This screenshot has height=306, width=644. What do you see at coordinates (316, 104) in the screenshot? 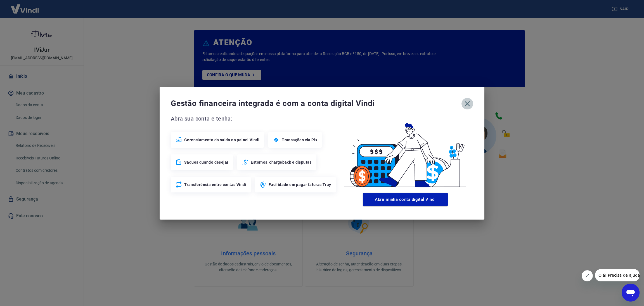
I see `span: Gestão financeira integrada é com a conta digital Vindi` at bounding box center [316, 104].